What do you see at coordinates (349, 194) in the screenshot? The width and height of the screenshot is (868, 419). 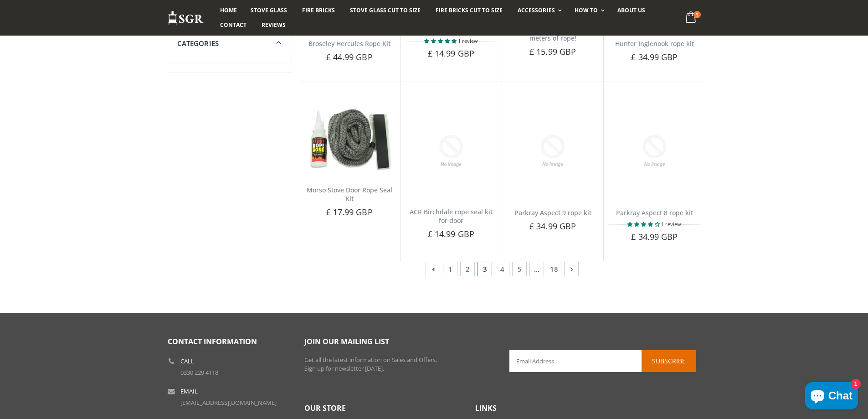 I see `a: Morso Stove Door Rope Seal Kit` at bounding box center [349, 194].